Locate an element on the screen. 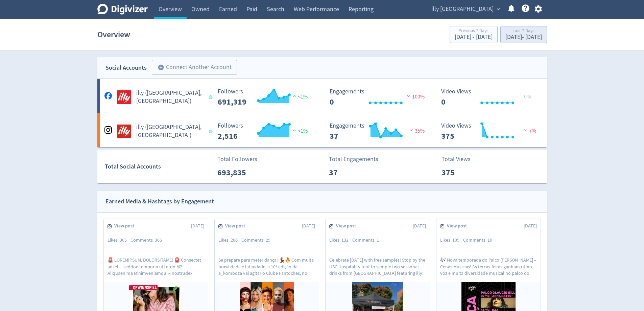 The image size is (644, 311). div: Previous 7 Days is located at coordinates (474, 31).